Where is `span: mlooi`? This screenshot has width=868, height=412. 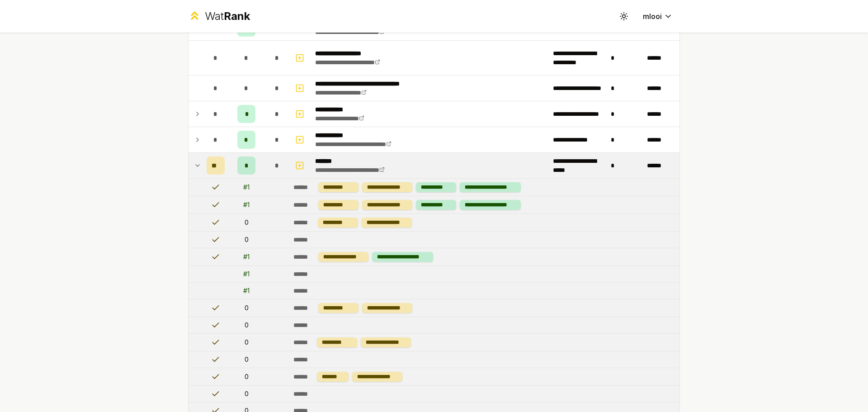 span: mlooi is located at coordinates (652, 16).